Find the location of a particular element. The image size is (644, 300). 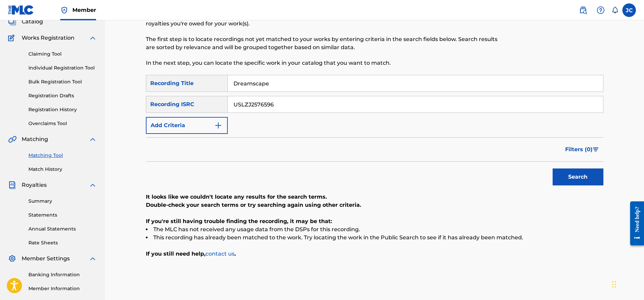

a: Overclaims Tool is located at coordinates (63, 123).